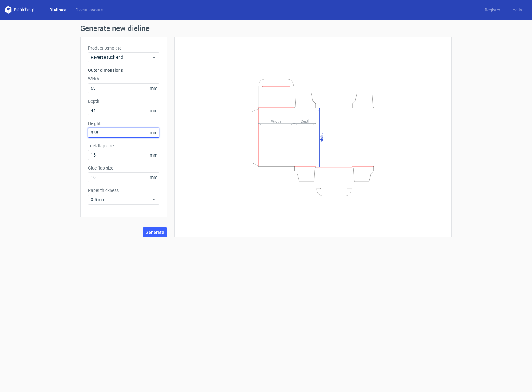  I want to click on h3: Outer dimensions, so click(124, 70).